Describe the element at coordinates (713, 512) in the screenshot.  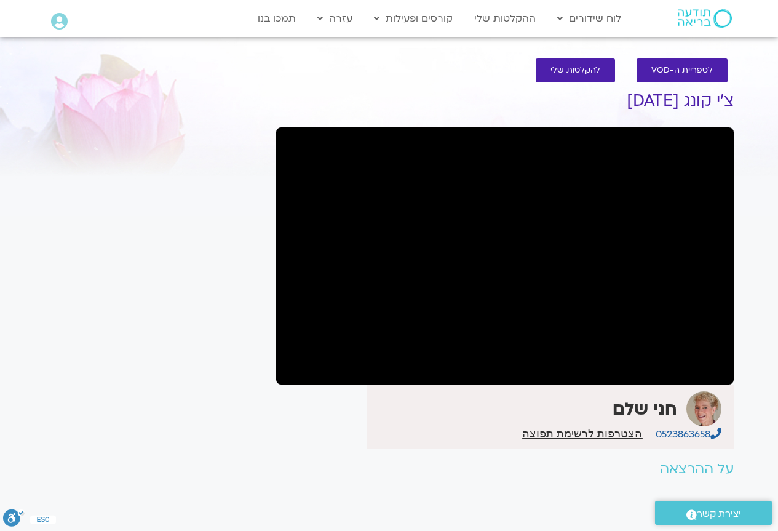
I see `a: יצירת קשר` at that location.